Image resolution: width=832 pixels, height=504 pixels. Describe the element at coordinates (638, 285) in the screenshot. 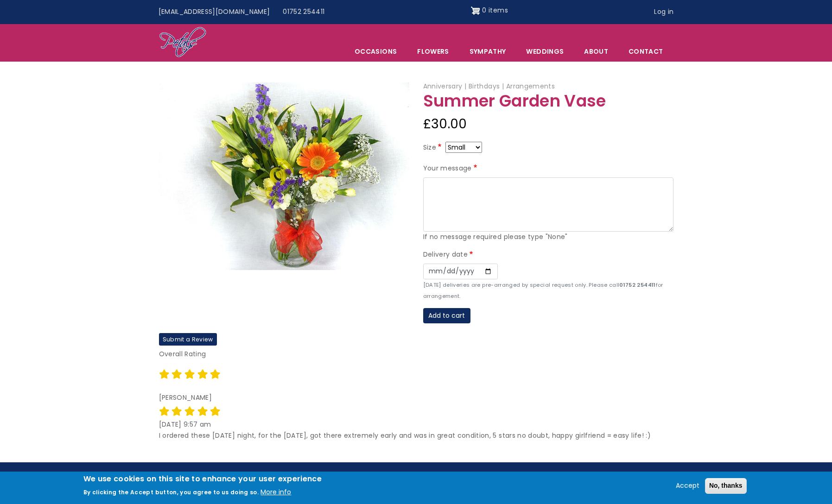

I see `strong: 01752 254411` at that location.